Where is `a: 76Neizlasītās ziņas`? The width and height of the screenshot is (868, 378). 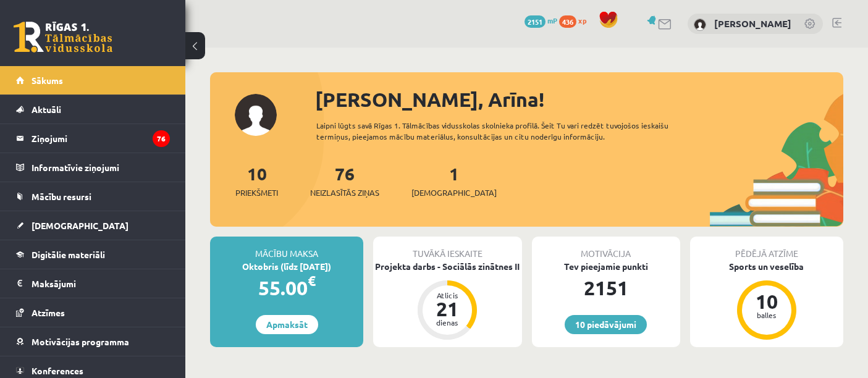 a: 76Neizlasītās ziņas is located at coordinates (345, 181).